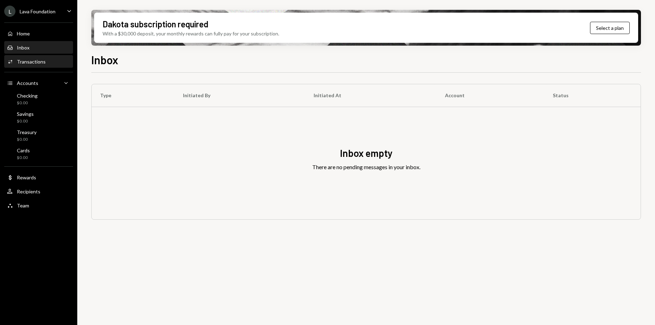 This screenshot has width=655, height=325. Describe the element at coordinates (23, 206) in the screenshot. I see `div: Team` at that location.